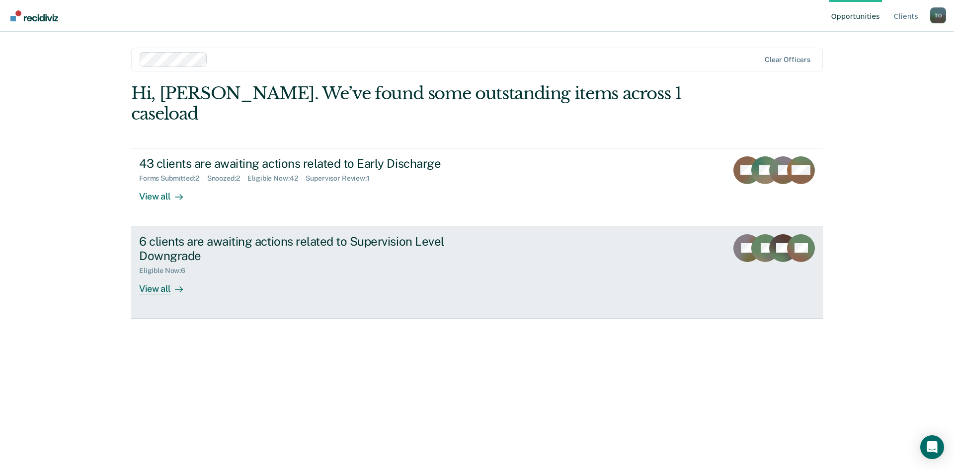 The image size is (954, 469). Describe the element at coordinates (938, 15) in the screenshot. I see `button: Profile dropdown button` at that location.